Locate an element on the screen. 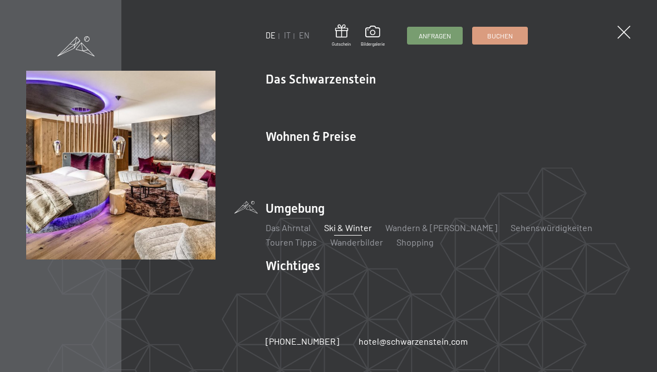 The height and width of the screenshot is (372, 657). a: Gutschein is located at coordinates (341, 36).